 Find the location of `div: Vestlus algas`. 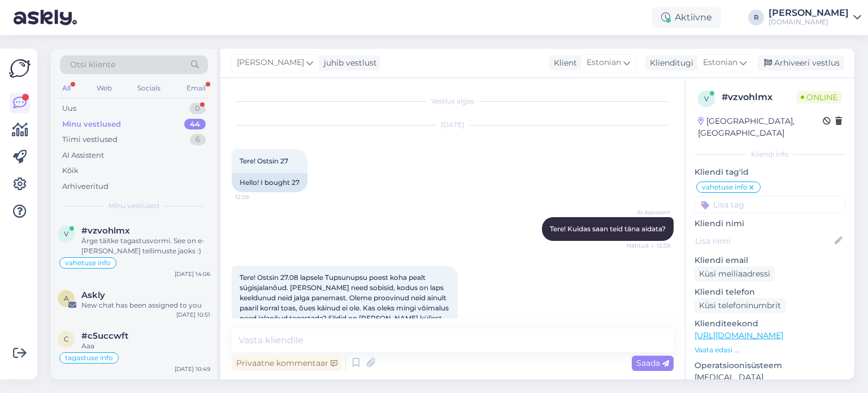

div: Vestlus algas is located at coordinates (452, 101).